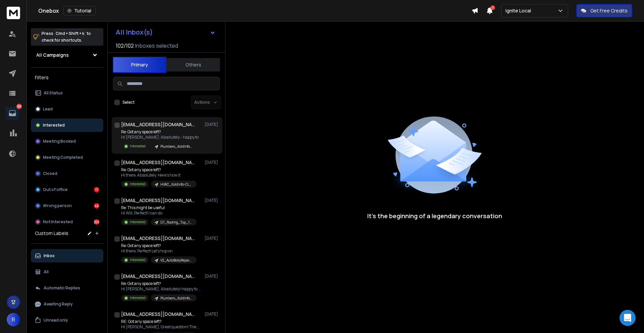 Image resolution: width=644 pixels, height=333 pixels. What do you see at coordinates (159, 208) in the screenshot?
I see `p: Re: This might be useful` at bounding box center [159, 208].